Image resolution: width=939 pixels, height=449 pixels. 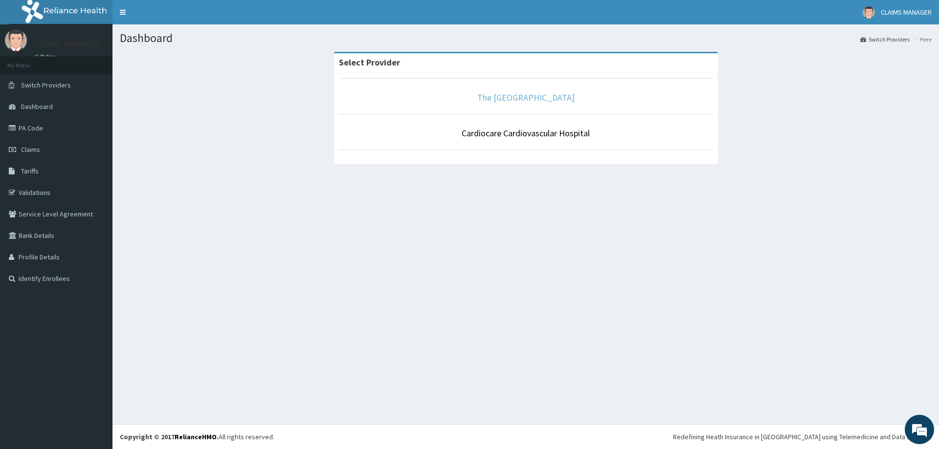 I want to click on a: Switch Providers, so click(x=884, y=39).